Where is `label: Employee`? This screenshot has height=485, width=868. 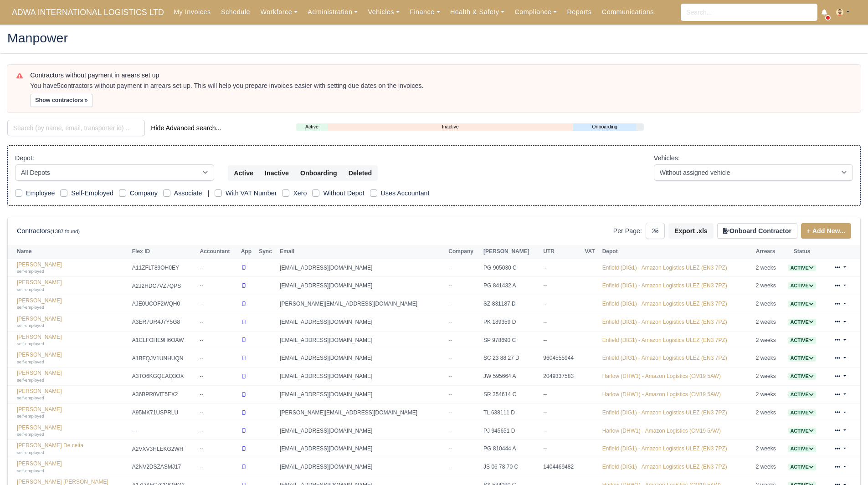 label: Employee is located at coordinates (40, 193).